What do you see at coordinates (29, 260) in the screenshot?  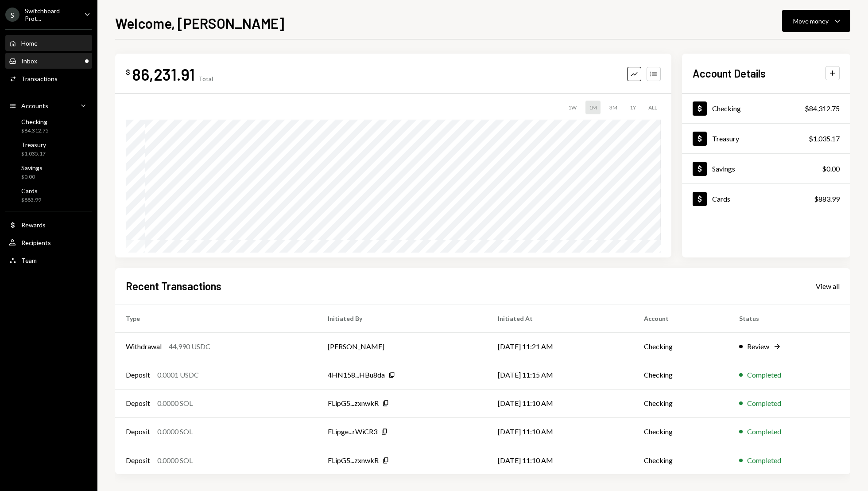 I see `div: Team` at bounding box center [29, 260].